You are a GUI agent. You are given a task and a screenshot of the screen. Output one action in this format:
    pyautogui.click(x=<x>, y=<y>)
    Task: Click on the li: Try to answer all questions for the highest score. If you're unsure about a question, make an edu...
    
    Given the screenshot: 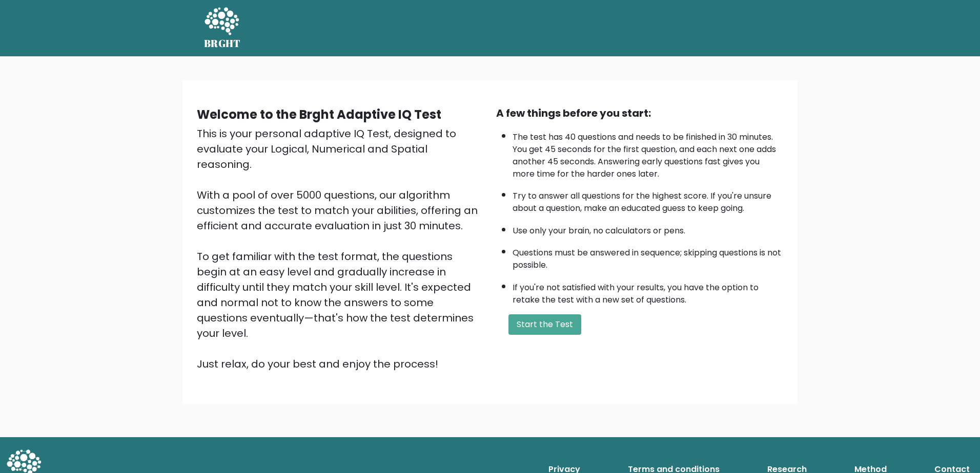 What is the action you would take?
    pyautogui.click(x=648, y=200)
    